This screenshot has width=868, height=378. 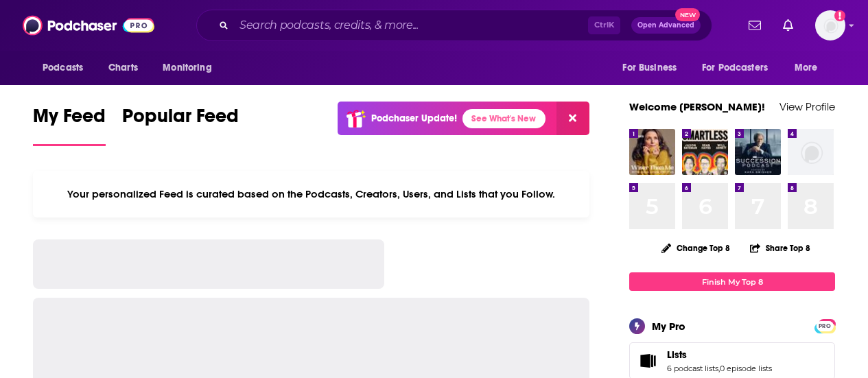 What do you see at coordinates (696, 248) in the screenshot?
I see `button: Change Top 8` at bounding box center [696, 248].